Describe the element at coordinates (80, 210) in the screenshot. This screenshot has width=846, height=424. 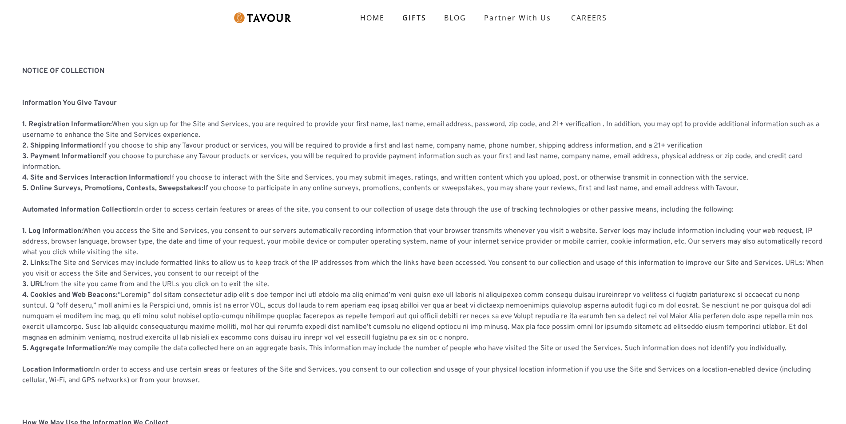
I see `strong: Automated Information Collection:` at that location.